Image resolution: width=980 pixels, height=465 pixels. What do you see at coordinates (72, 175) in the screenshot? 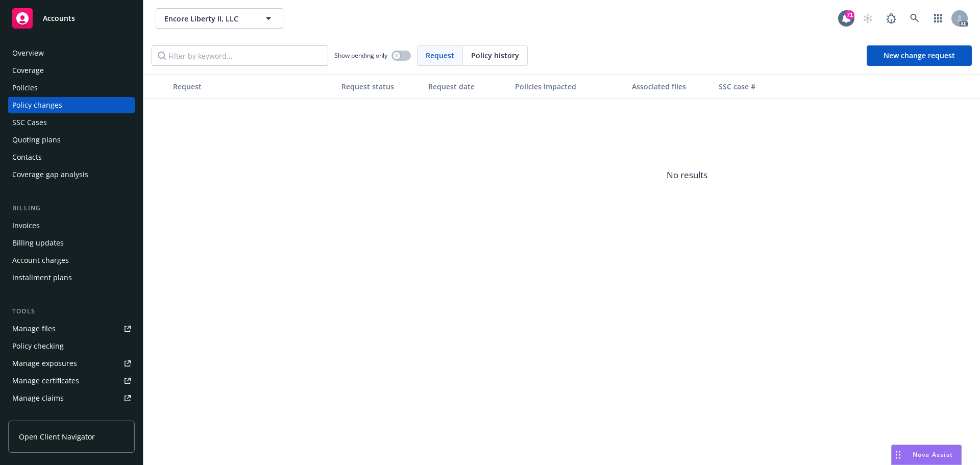
I see `a: Coverage gap analysis` at bounding box center [72, 175].